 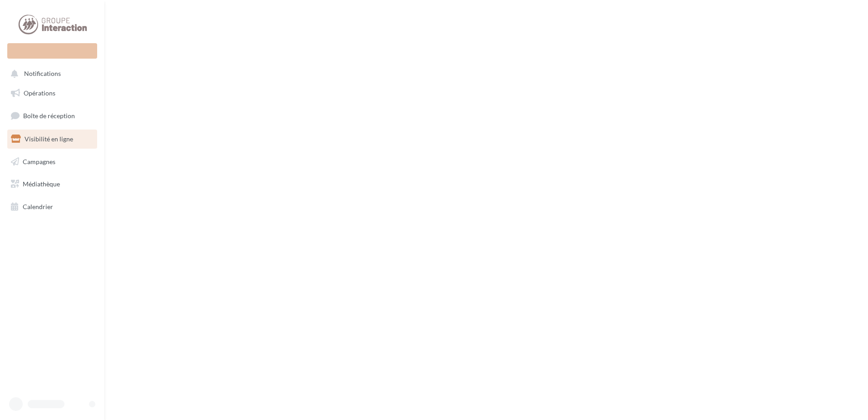 What do you see at coordinates (40, 92) in the screenshot?
I see `span: Opérations` at bounding box center [40, 92].